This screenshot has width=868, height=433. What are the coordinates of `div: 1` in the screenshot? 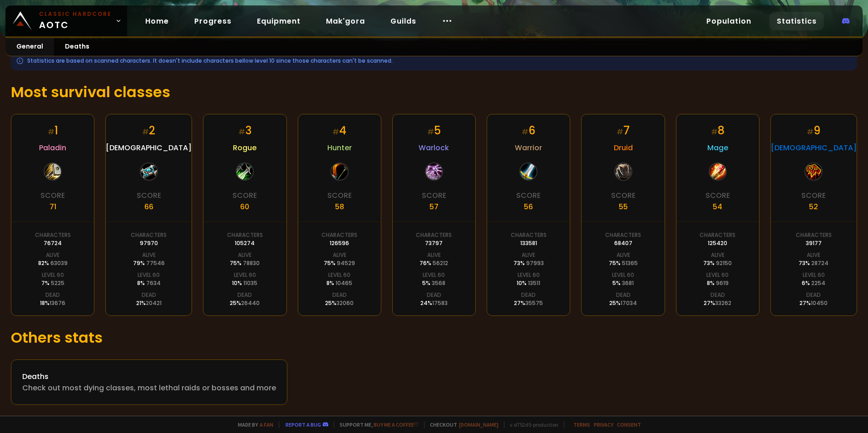 It's located at (52, 131).